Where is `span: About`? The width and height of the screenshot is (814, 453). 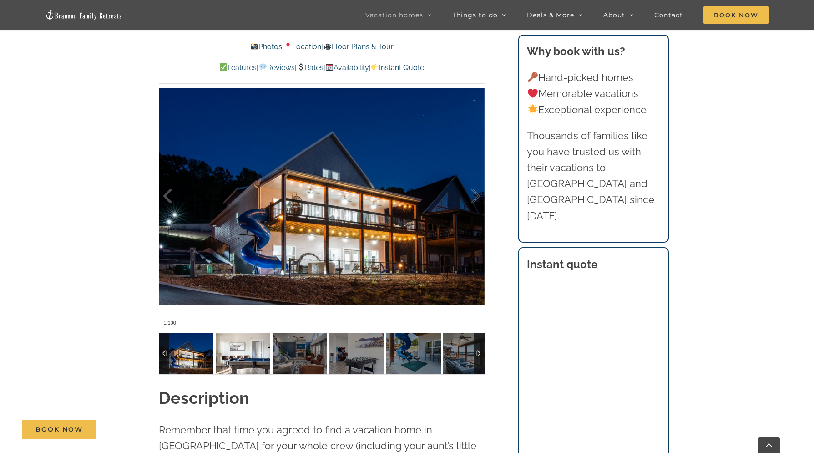
span: About is located at coordinates (615, 15).